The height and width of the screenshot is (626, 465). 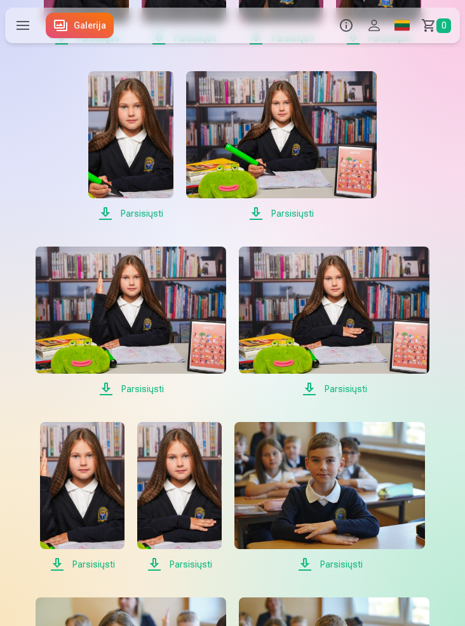 I want to click on button: Profilis, so click(x=374, y=25).